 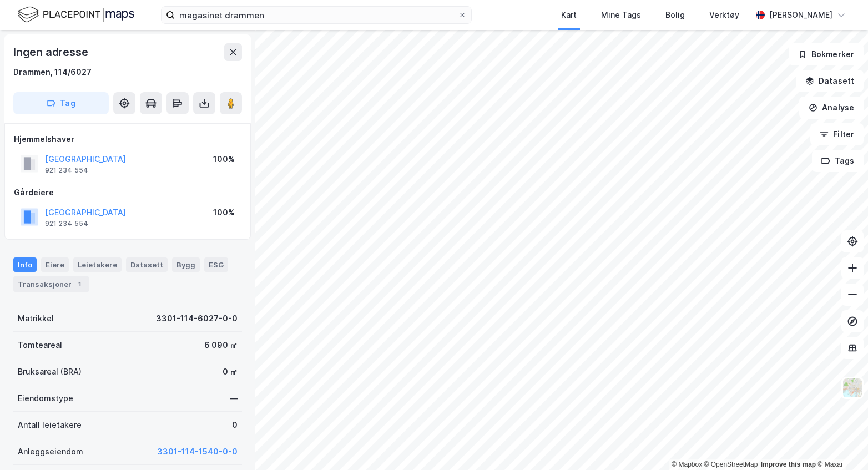 What do you see at coordinates (230, 372) in the screenshot?
I see `div: 0 ㎡` at bounding box center [230, 372].